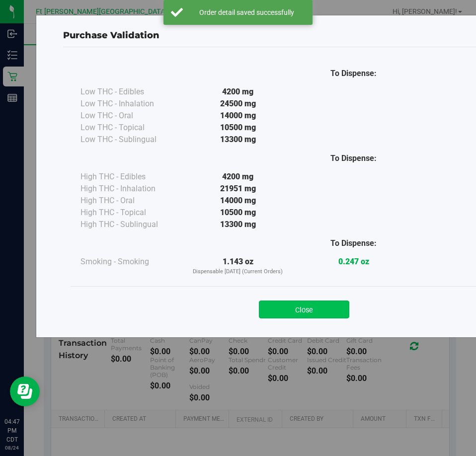 The height and width of the screenshot is (456, 476). Describe the element at coordinates (246, 13) in the screenshot. I see `div: Order detail saved successfully` at that location.